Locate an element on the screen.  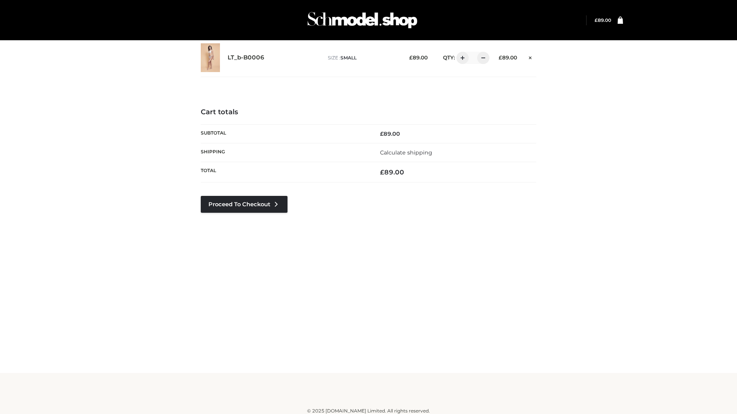
a: Proceed to Checkout is located at coordinates (244, 205).